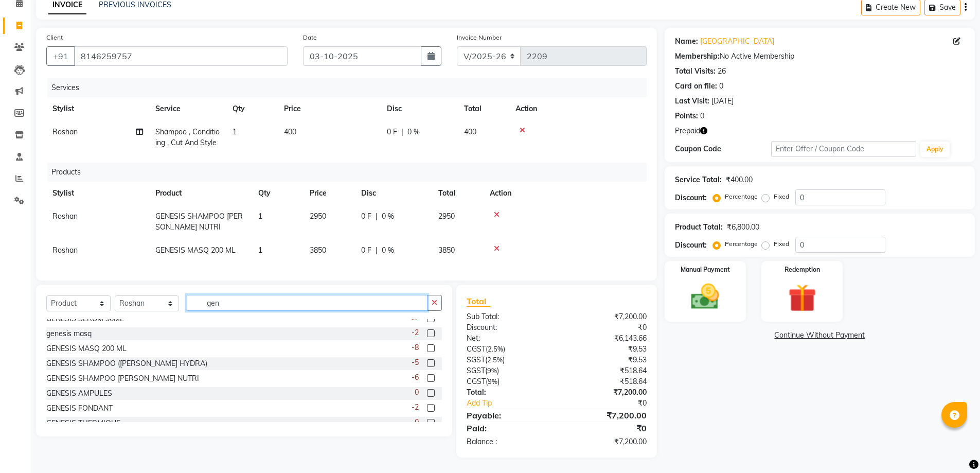 This screenshot has width=980, height=473. I want to click on th: Product, so click(200, 193).